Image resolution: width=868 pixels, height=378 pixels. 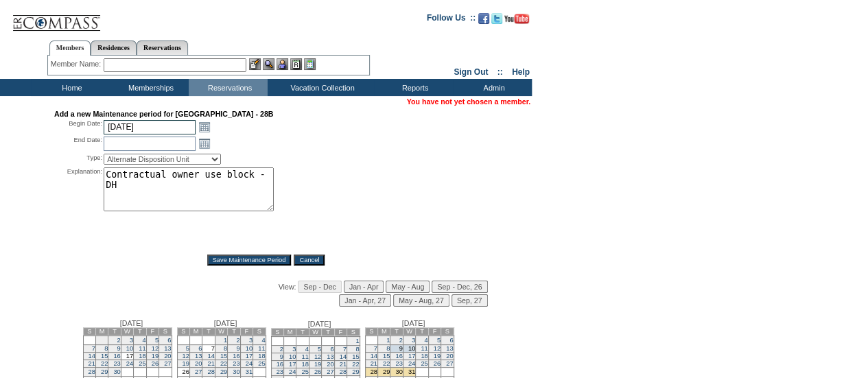 I want to click on div: Begin Date:, so click(x=78, y=127).